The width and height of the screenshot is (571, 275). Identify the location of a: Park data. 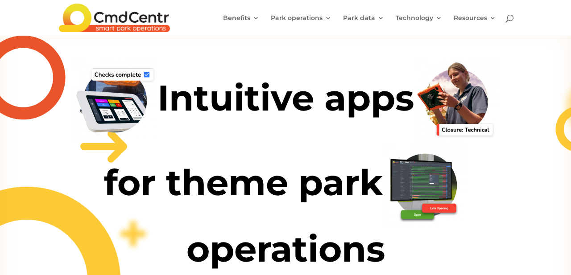
(364, 25).